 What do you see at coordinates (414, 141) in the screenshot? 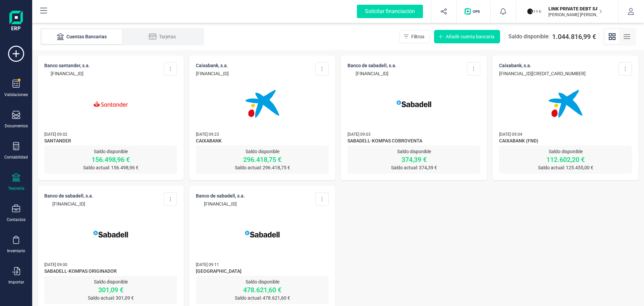
I see `span: SABADELL-KOMPAS COBROVENTA` at bounding box center [414, 141].